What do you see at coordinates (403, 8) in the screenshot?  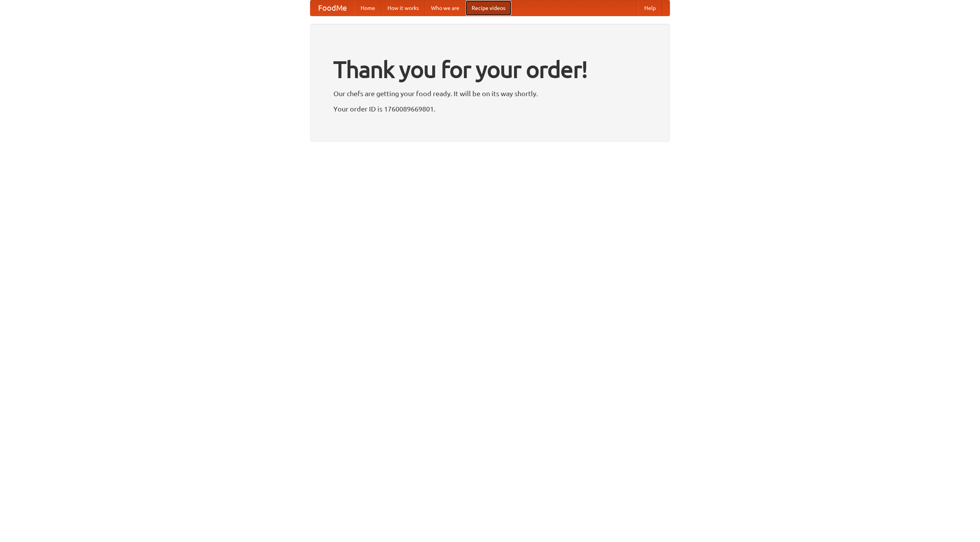 I see `a: How it works` at bounding box center [403, 8].